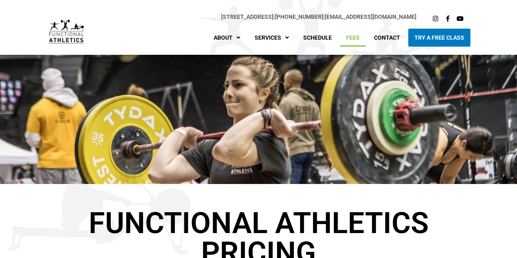 This screenshot has height=258, width=517. I want to click on a: Fees, so click(353, 38).